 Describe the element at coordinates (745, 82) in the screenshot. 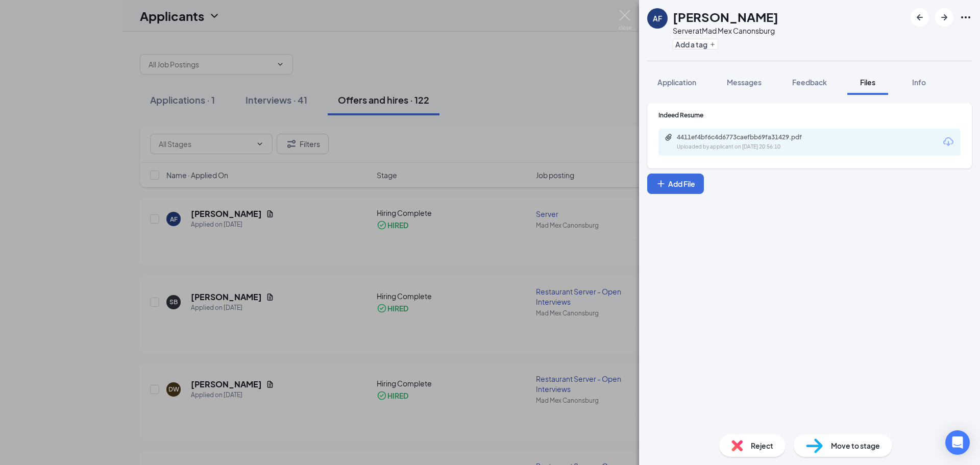

I see `span: Messages` at that location.